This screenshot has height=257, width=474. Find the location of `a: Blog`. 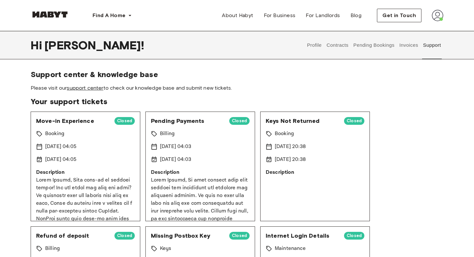

a: Blog is located at coordinates (356, 15).